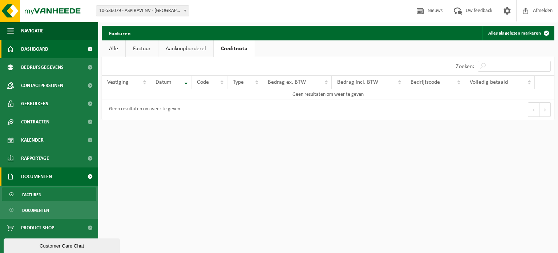 This screenshot has width=558, height=253. What do you see at coordinates (32, 194) in the screenshot?
I see `span: Facturen` at bounding box center [32, 194].